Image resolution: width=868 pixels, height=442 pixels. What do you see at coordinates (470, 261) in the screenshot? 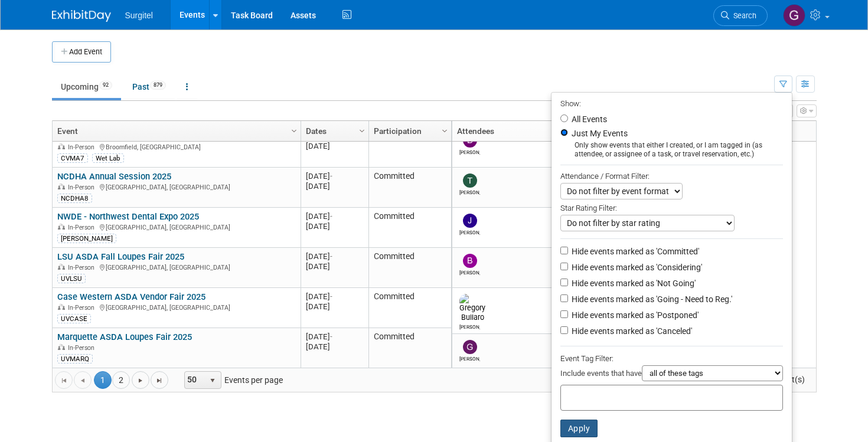
I see `img: Brandon Medling` at bounding box center [470, 261].